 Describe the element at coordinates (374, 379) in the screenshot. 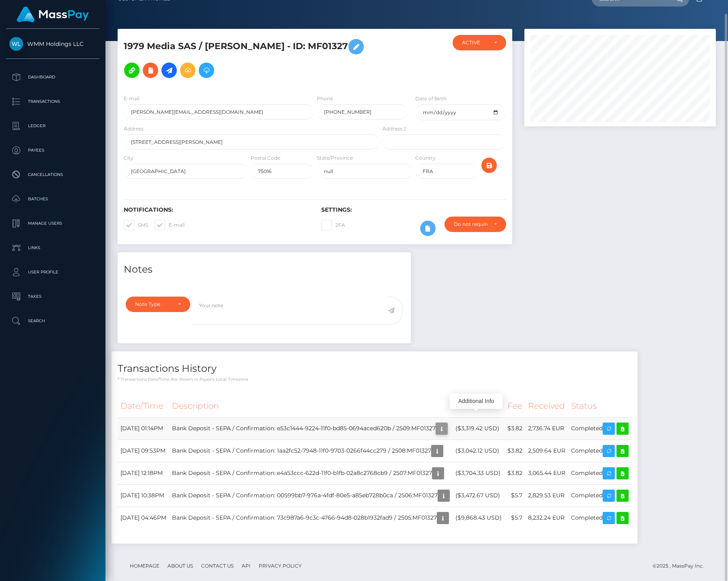

I see `p: * Transactions date/time are shown in payee's local timezone` at that location.